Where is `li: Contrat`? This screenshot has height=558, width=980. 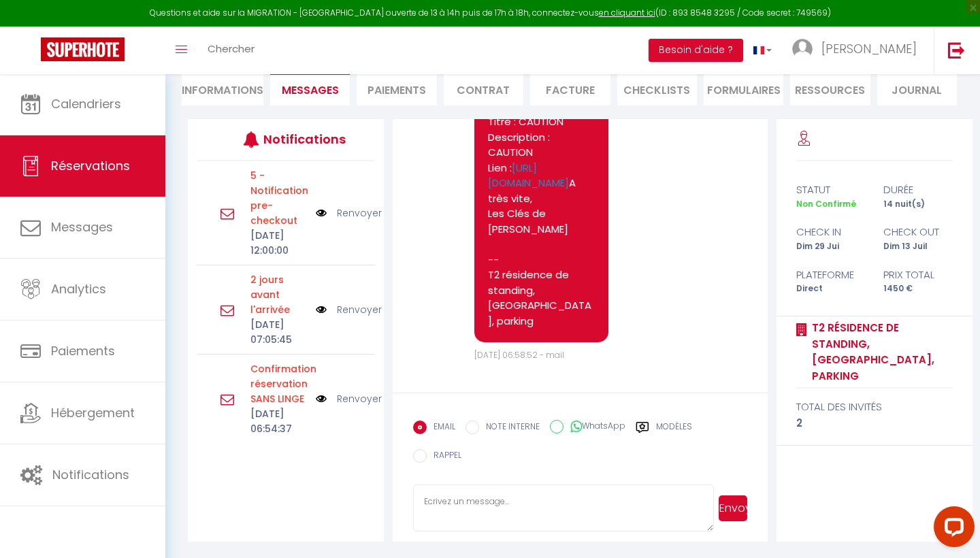
li: Contrat is located at coordinates (483, 89).